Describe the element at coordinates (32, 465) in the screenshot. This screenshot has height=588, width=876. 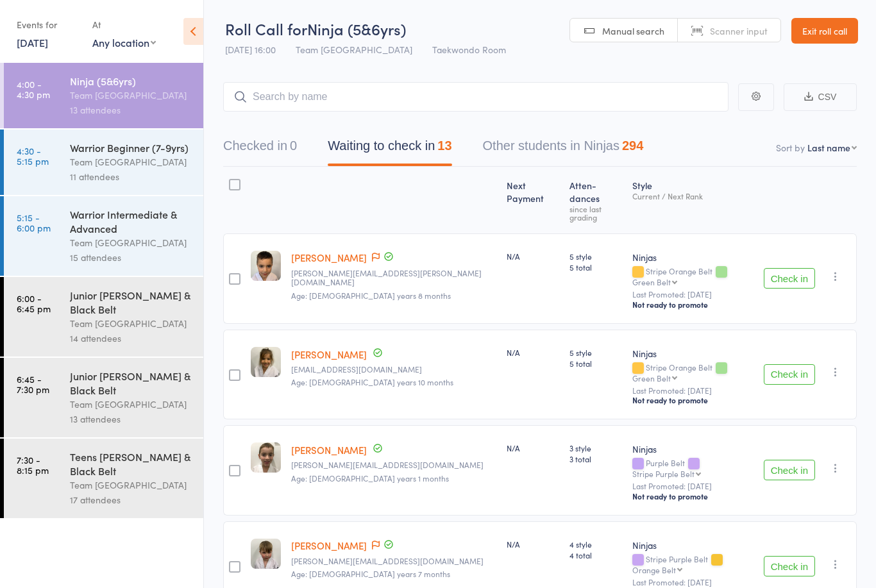
I see `time: 7:30 - 8:15 pm` at that location.